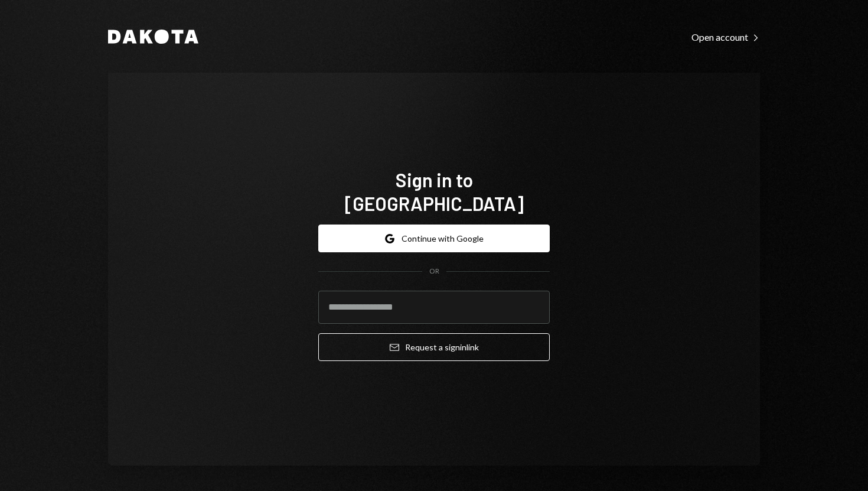 The height and width of the screenshot is (491, 868). What do you see at coordinates (726, 38) in the screenshot?
I see `div: Open account` at bounding box center [726, 38].